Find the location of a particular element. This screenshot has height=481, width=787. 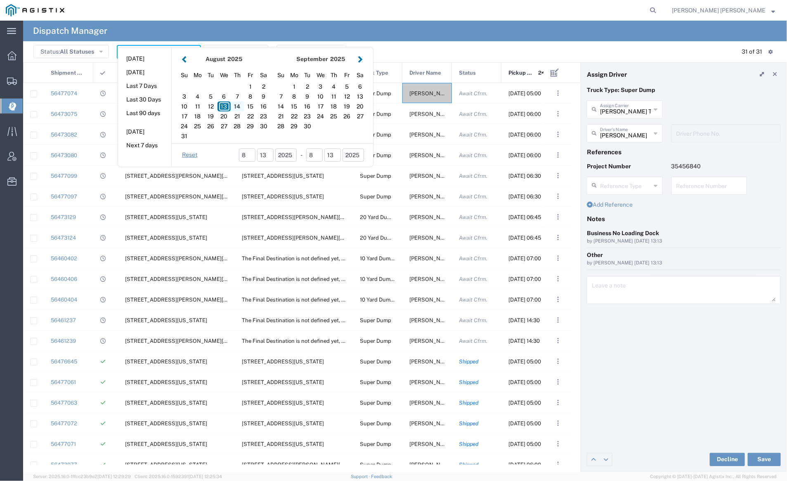

div: Tuesday is located at coordinates (211, 75).